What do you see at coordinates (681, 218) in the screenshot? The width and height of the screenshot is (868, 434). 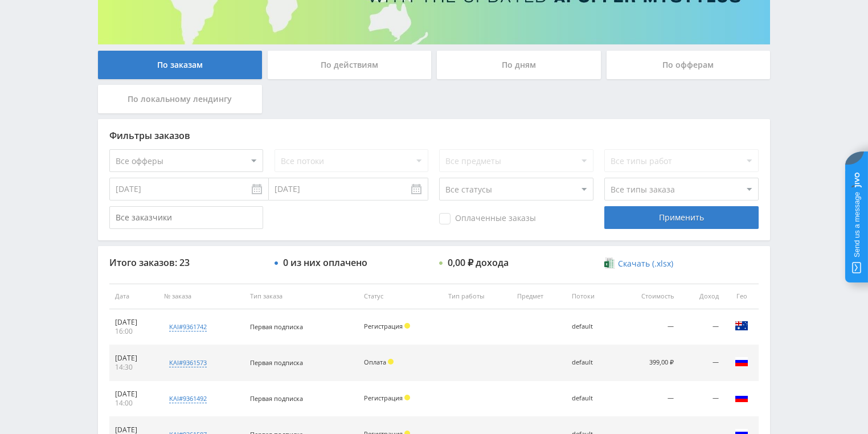 I see `div: Применить` at bounding box center [681, 218].